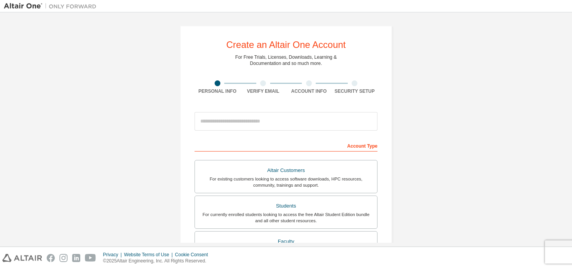 The width and height of the screenshot is (572, 269). I want to click on div: Create an Altair One Account, so click(286, 45).